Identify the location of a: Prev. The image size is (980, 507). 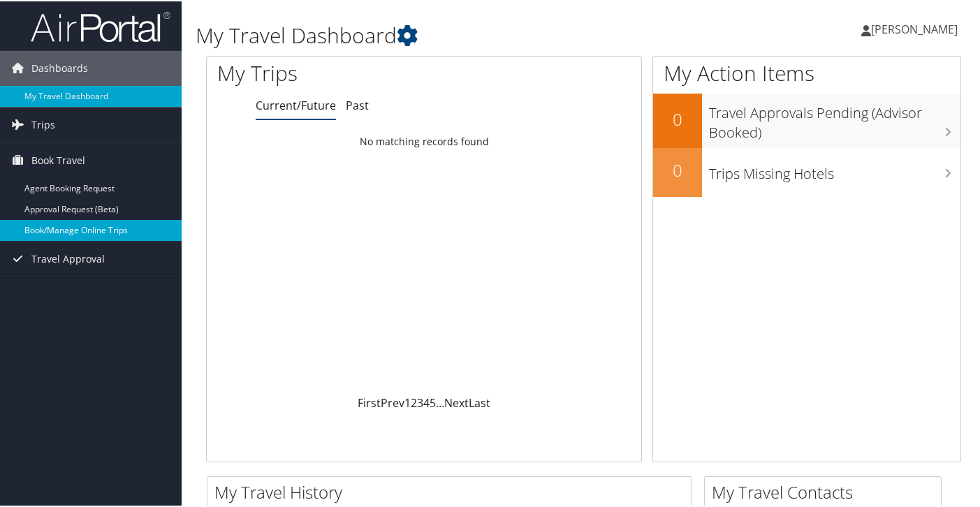
(393, 402).